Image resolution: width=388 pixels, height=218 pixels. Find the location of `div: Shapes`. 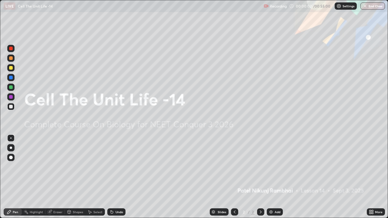

div: Shapes is located at coordinates (78, 212).